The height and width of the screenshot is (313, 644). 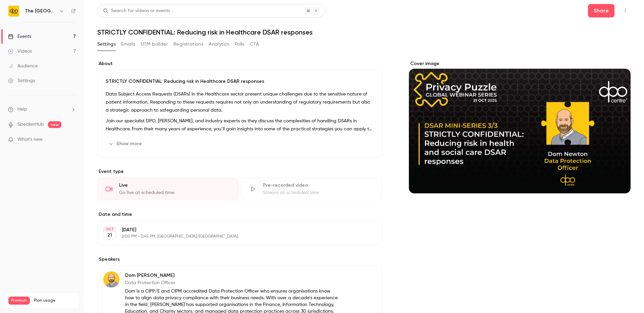 What do you see at coordinates (19, 37) in the screenshot?
I see `div: Events` at bounding box center [19, 37].